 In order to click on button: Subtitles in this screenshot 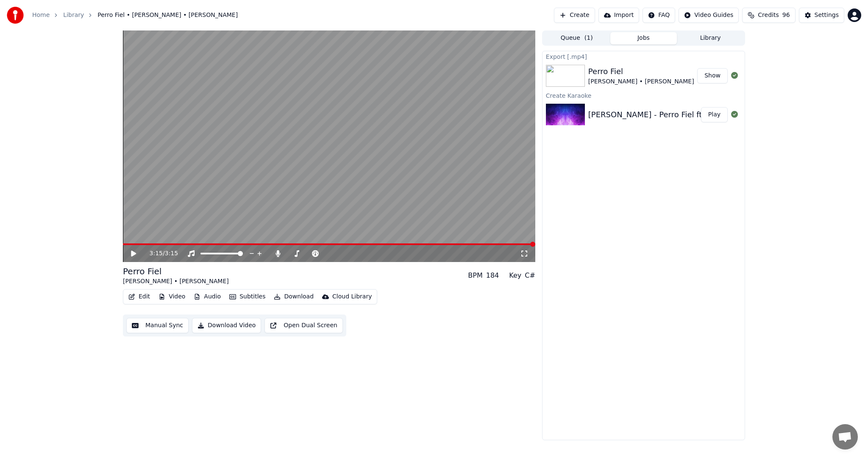, I will do `click(247, 297)`.